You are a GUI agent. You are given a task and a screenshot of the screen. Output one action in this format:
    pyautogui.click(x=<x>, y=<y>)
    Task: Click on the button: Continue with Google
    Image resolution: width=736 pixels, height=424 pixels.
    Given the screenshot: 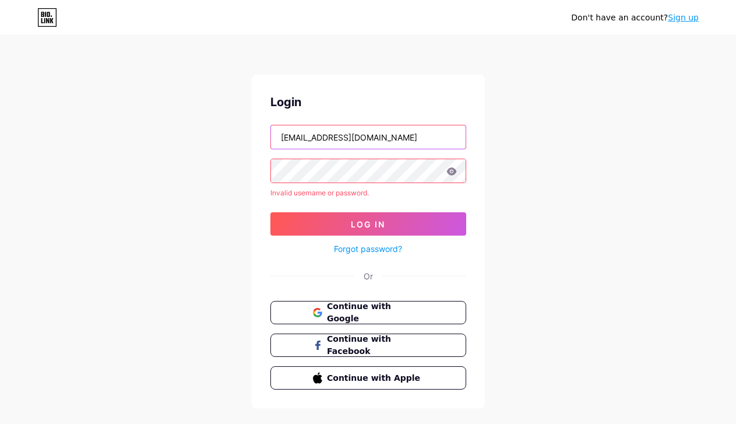 What is the action you would take?
    pyautogui.click(x=368, y=312)
    